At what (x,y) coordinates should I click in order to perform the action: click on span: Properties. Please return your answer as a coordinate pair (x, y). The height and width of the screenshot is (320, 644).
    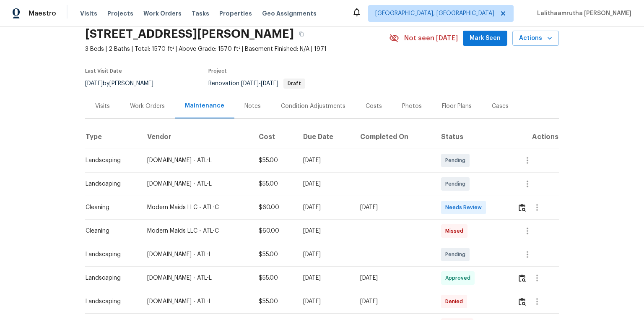
    Looking at the image, I should click on (236, 13).